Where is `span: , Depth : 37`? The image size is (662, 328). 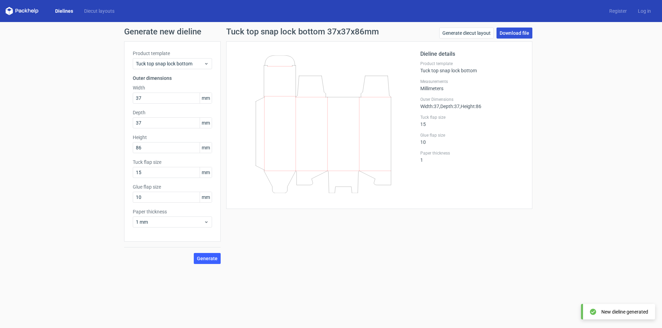
span: , Depth : 37 is located at coordinates (449, 107).